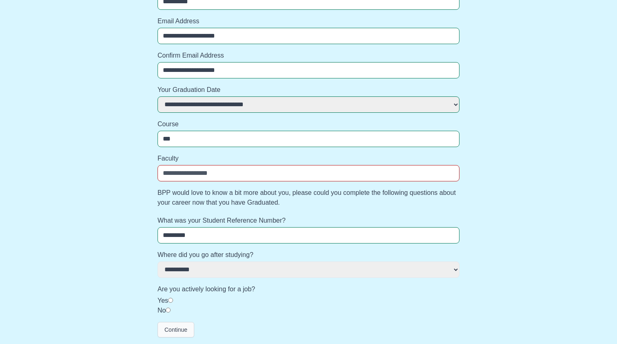 The height and width of the screenshot is (344, 617). I want to click on button: Continue, so click(176, 329).